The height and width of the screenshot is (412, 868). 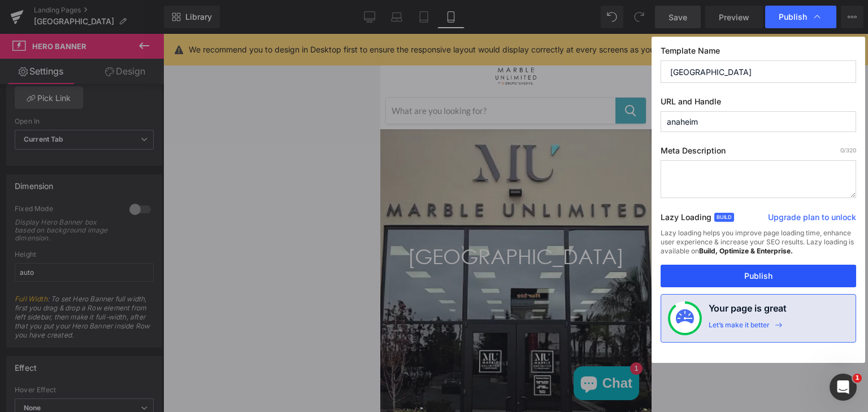 What do you see at coordinates (758, 53) in the screenshot?
I see `label: Template Name` at bounding box center [758, 53].